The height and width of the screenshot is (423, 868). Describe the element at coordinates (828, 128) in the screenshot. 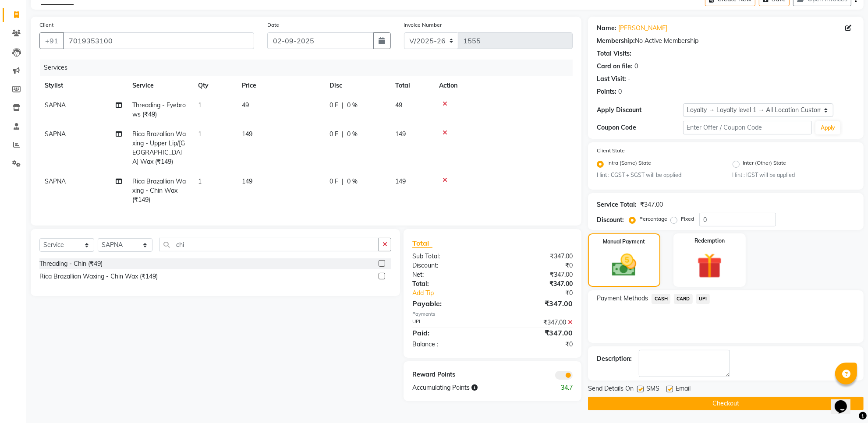

I see `button: Apply` at that location.